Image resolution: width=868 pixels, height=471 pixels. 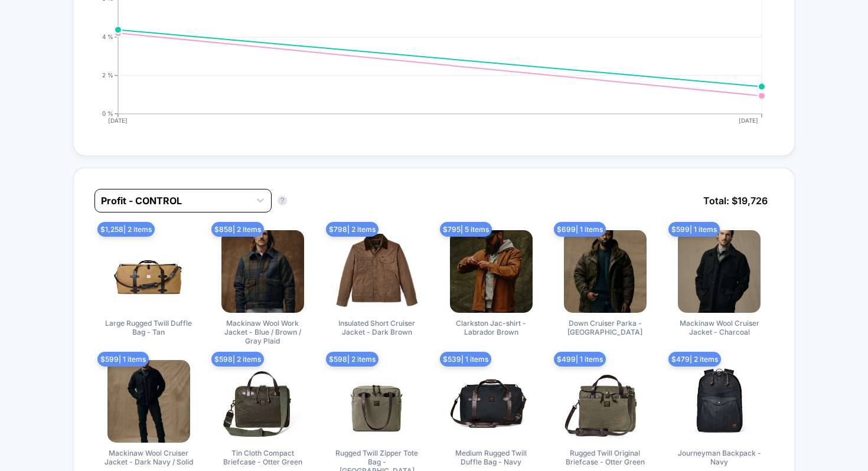 What do you see at coordinates (149, 458) in the screenshot?
I see `span: Mackinaw Wool Cruiser Jacket - Dark Navy / Solid` at bounding box center [149, 458].